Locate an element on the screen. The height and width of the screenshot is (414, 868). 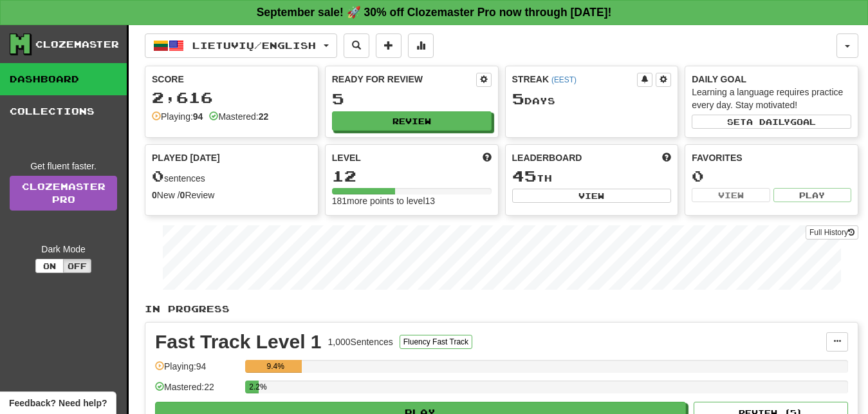
span: Lietuvių / English is located at coordinates (254, 45).